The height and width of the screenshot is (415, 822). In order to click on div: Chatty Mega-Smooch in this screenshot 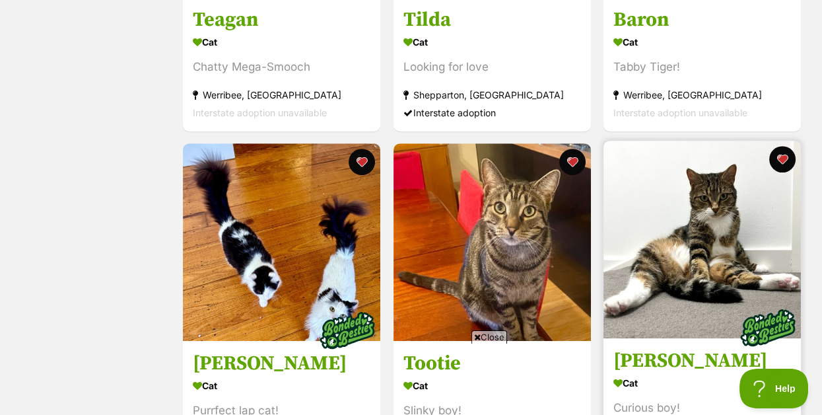, I will do `click(281, 66)`.